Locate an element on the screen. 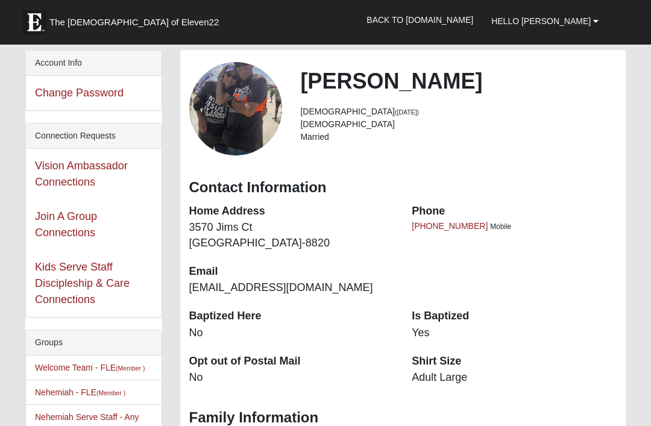 The height and width of the screenshot is (426, 651). div: Account Info is located at coordinates (93, 63).